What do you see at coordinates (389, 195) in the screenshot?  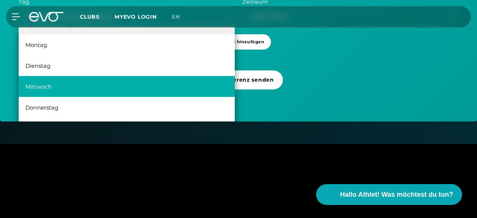 I see `button: Hallo Athlet! Was möchtest du tun?` at bounding box center [389, 195].